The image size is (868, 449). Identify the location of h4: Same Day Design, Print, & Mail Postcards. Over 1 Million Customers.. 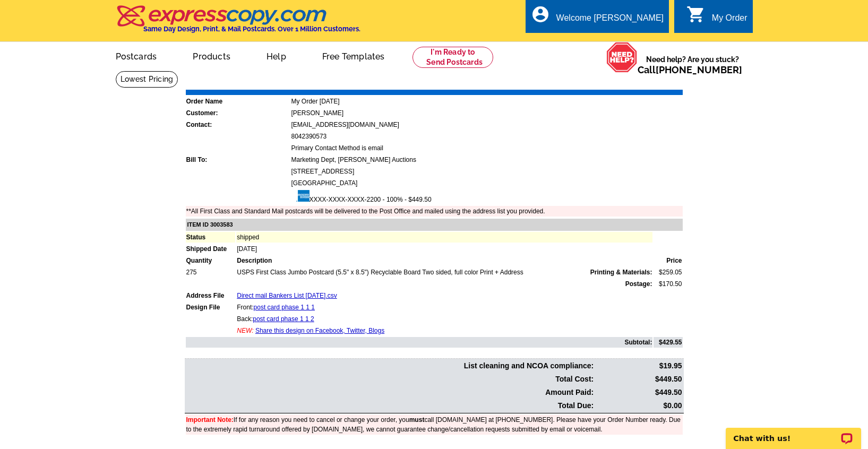
(252, 28).